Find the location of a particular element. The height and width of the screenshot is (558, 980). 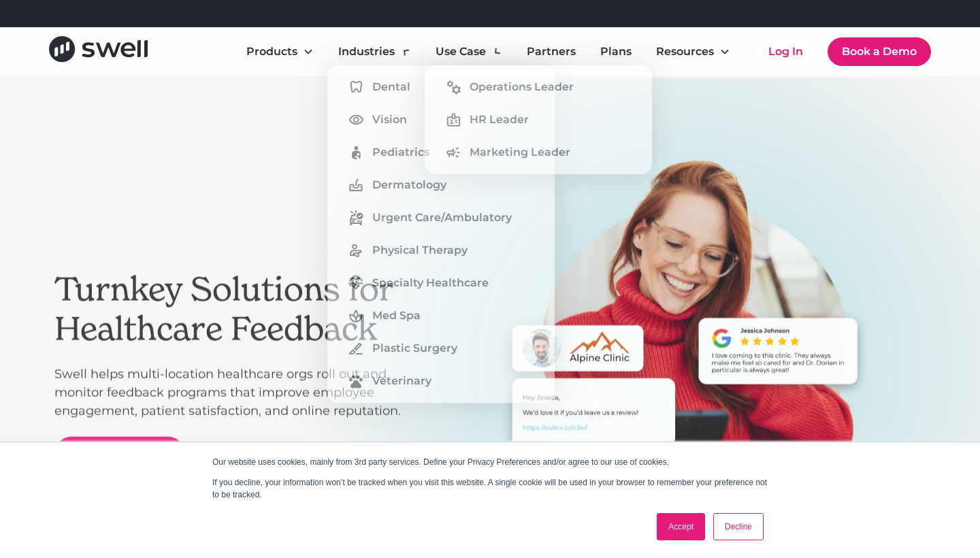

div: Plastic Surgery is located at coordinates (414, 348).